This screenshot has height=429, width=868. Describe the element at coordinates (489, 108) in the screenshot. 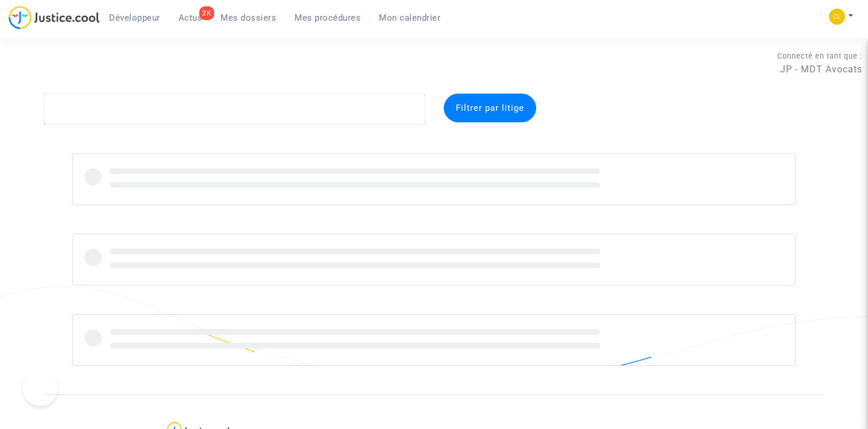

I see `span: Filtrer par litige` at that location.